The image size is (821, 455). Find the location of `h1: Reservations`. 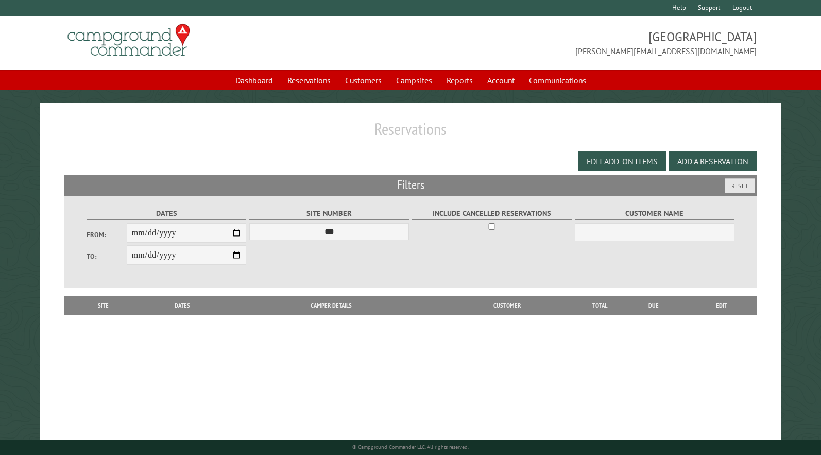

h1: Reservations is located at coordinates (410, 133).